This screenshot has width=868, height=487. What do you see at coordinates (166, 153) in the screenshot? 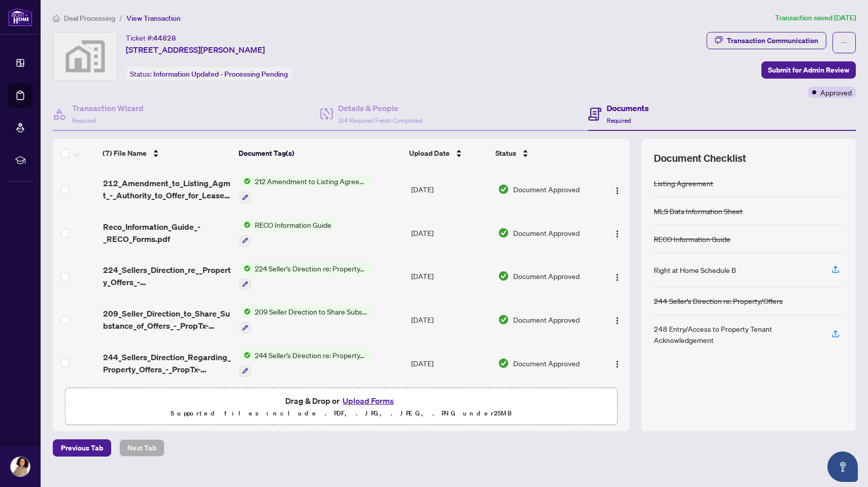
I see `th: (7) File Name` at bounding box center [166, 153].